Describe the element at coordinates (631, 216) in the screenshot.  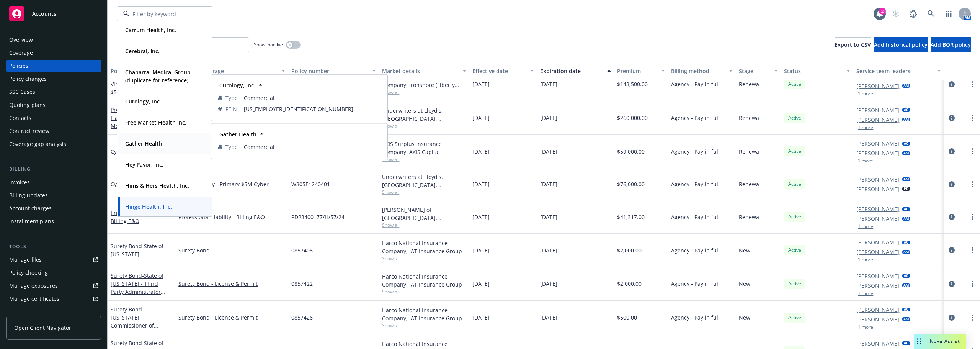
I see `span: $41,317.00` at that location.